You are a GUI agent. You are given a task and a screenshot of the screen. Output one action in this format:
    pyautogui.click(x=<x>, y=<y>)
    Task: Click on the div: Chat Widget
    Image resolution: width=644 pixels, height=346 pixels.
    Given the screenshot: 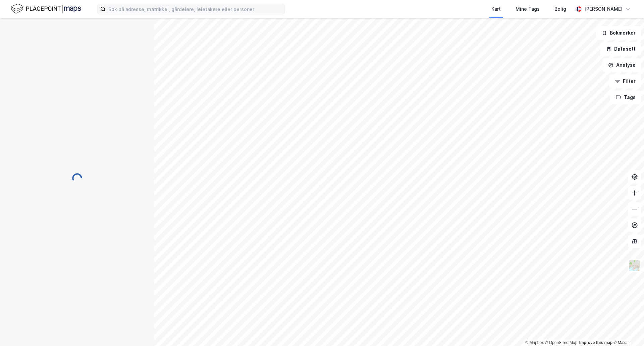 What is the action you would take?
    pyautogui.click(x=627, y=330)
    